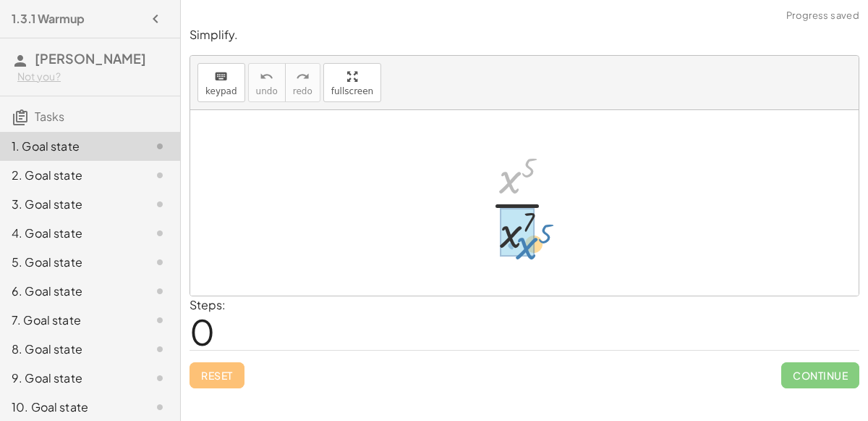 The image size is (868, 421). What do you see at coordinates (221, 91) in the screenshot?
I see `span: keypad` at bounding box center [221, 91].